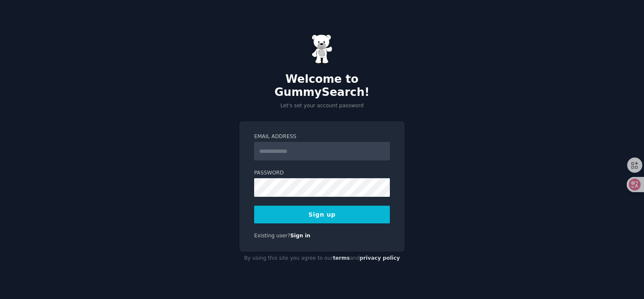  What do you see at coordinates (301, 235) in the screenshot?
I see `a: Sign in` at bounding box center [301, 235].